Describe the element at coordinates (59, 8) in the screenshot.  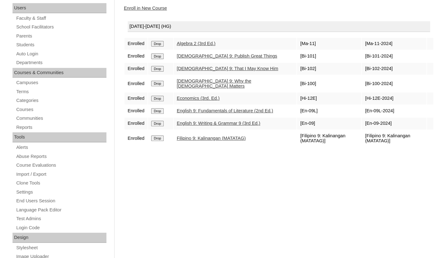
I see `div: Users` at that location.